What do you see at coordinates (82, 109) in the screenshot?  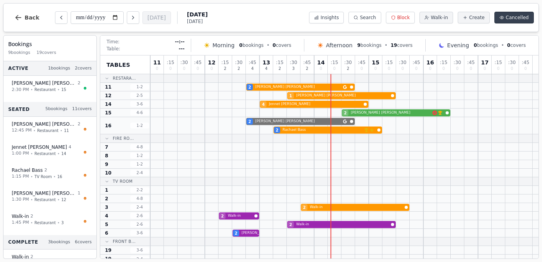 I see `span: 11 covers` at bounding box center [82, 109].